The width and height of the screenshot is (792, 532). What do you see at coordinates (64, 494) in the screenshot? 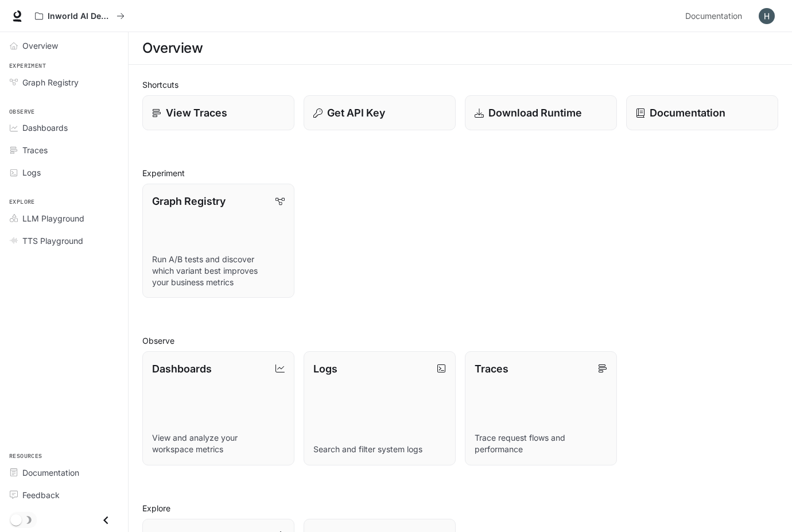
I see `a: Feedback` at bounding box center [64, 494].